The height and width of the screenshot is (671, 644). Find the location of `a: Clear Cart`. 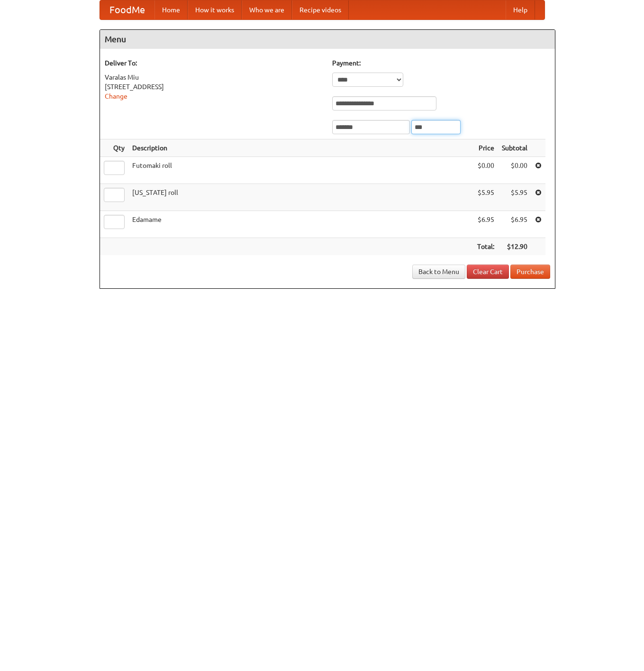

a: Clear Cart is located at coordinates (488, 272).